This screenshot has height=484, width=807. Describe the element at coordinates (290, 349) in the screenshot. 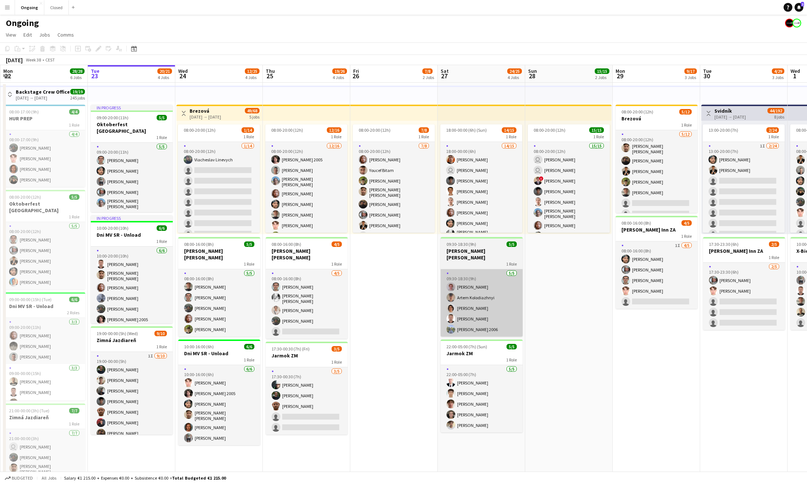

I see `span: 17:30-00:30 (7h) (Fri)` at that location.